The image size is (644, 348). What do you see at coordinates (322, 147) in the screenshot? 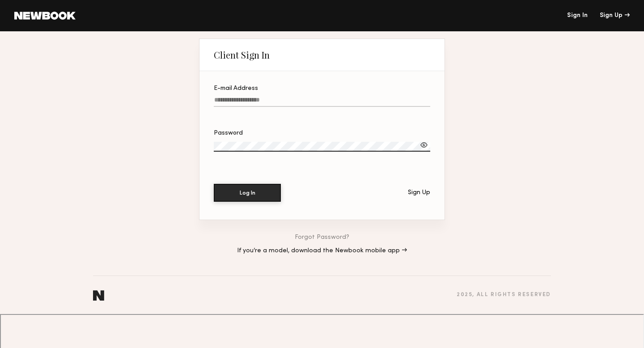
I see `input: Password` at bounding box center [322, 147].